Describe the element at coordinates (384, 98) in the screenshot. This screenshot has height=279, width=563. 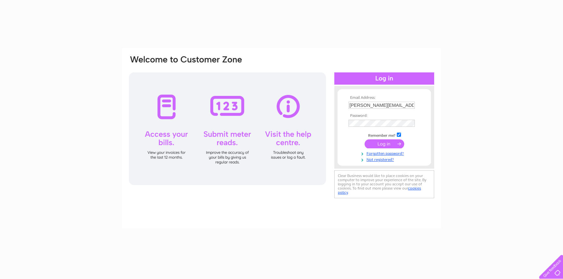
I see `th: Email Address:` at that location.